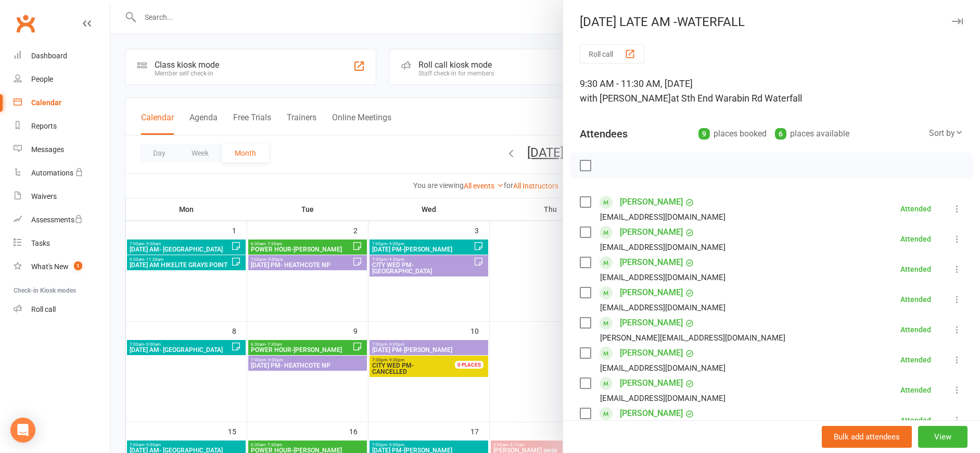 The height and width of the screenshot is (453, 980). Describe the element at coordinates (62, 79) in the screenshot. I see `a: People` at that location.